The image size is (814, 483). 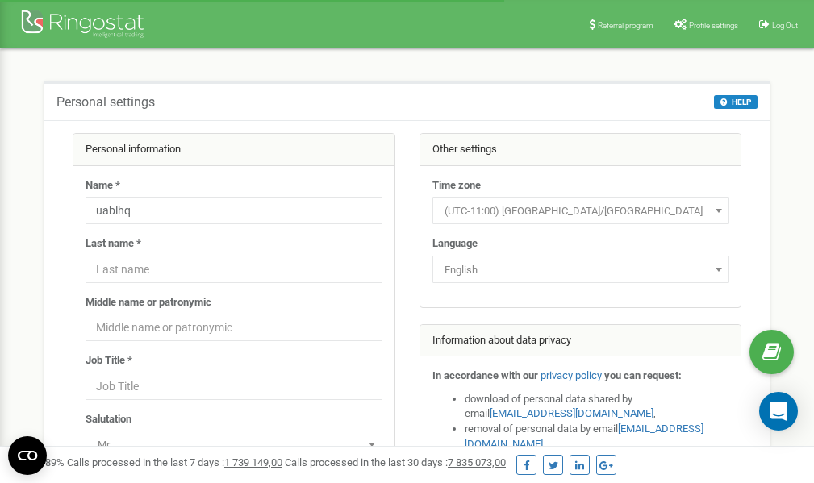 What do you see at coordinates (109, 361) in the screenshot?
I see `label: Job Title *` at bounding box center [109, 361].